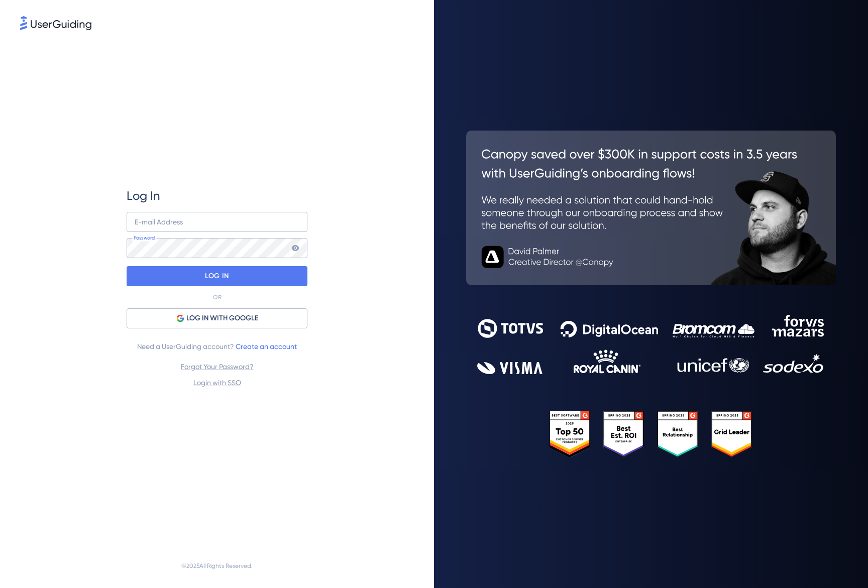 This screenshot has height=588, width=868. What do you see at coordinates (217, 366) in the screenshot?
I see `a: Forgot Your Password?` at bounding box center [217, 366].